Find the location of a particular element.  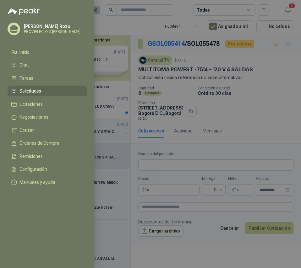

span: Inicio is located at coordinates (24, 52).